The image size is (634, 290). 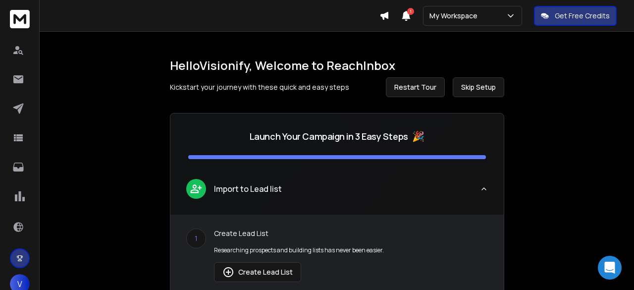 I want to click on span: 1, so click(x=411, y=11).